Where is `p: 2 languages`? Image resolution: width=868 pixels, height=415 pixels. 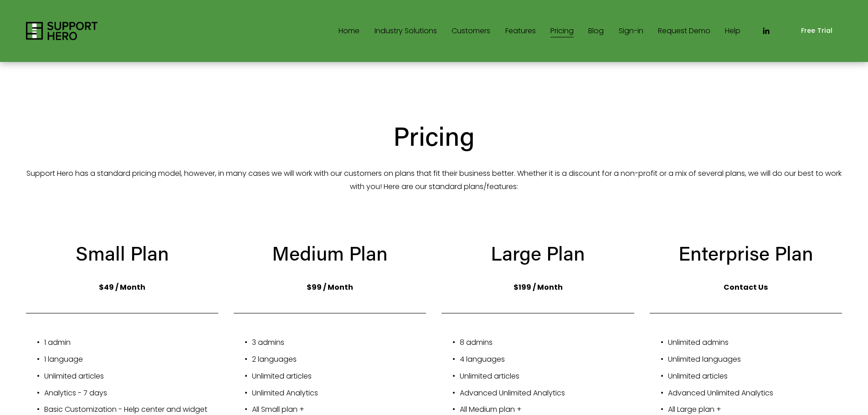
p: 2 languages is located at coordinates (339, 359).